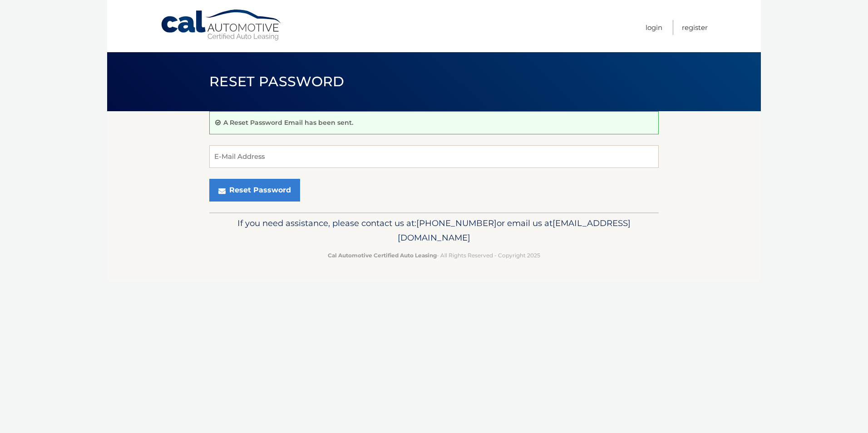 The image size is (868, 433). I want to click on a: Cal Automotive, so click(222, 25).